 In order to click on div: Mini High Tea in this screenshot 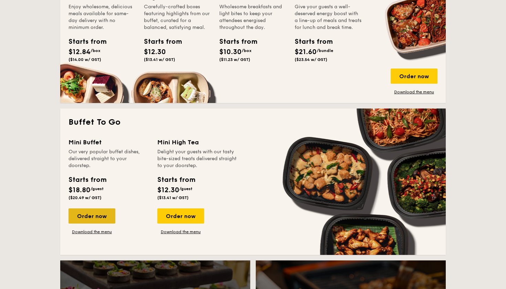, I will do `click(198, 142)`.